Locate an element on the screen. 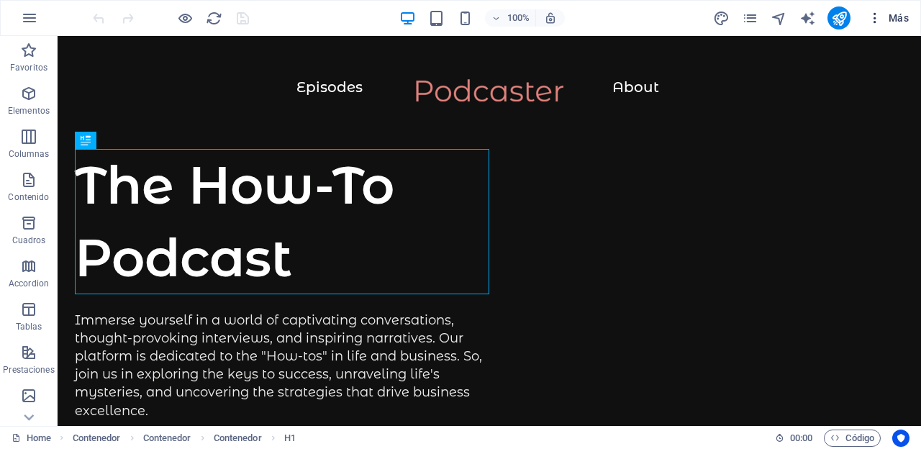 The height and width of the screenshot is (449, 921). p: Prestaciones is located at coordinates (28, 370).